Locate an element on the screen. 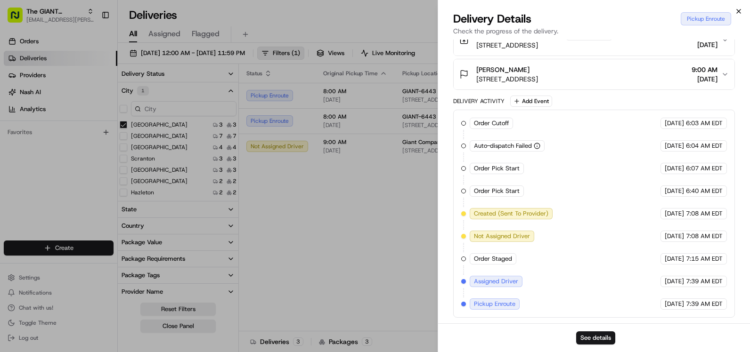 The image size is (750, 352). div: Delivery Activity is located at coordinates (479, 101).